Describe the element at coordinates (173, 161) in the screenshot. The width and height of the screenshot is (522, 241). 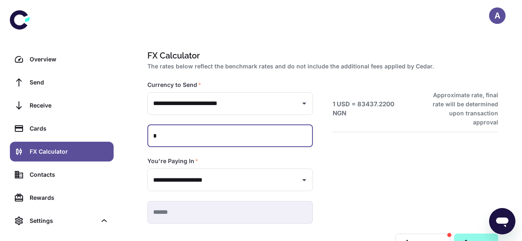
I see `label: You're Paying In` at that location.